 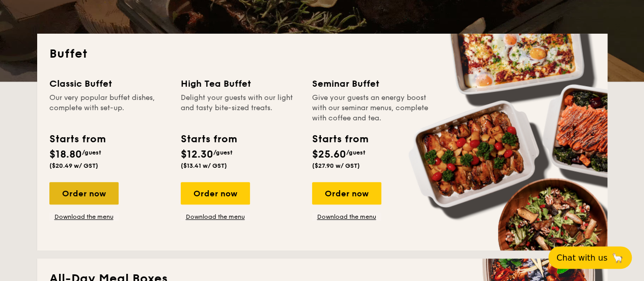 I want to click on span: ($13.41 w/ GST), so click(x=203, y=166).